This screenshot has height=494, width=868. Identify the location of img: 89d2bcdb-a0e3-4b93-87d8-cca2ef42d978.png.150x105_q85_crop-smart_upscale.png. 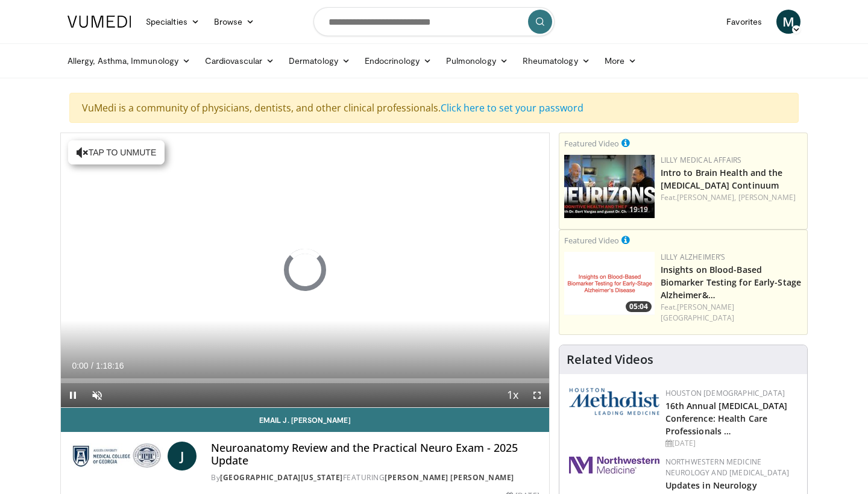
(609, 283).